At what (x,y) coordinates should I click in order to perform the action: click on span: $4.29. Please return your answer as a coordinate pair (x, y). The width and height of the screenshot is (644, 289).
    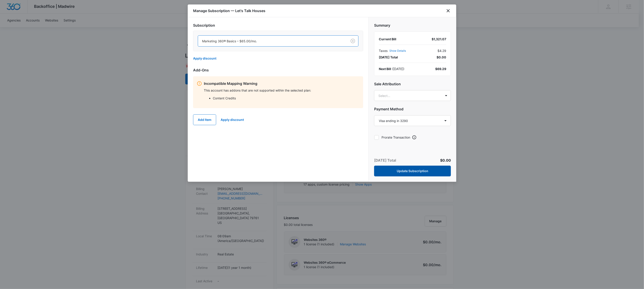
    Looking at the image, I should click on (442, 50).